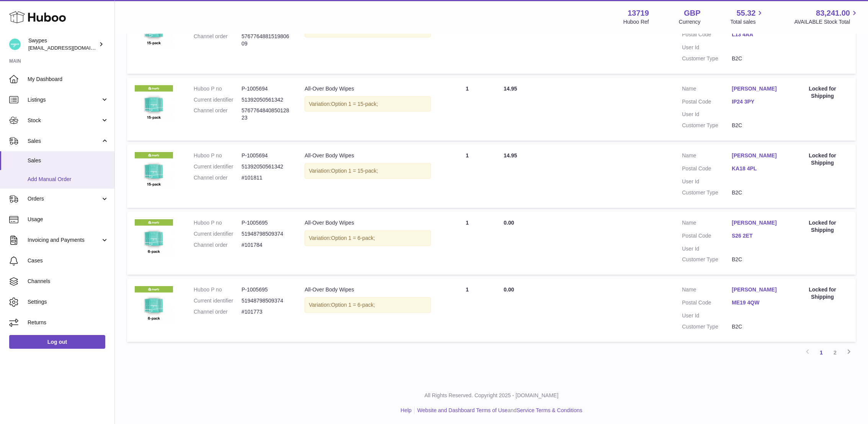  Describe the element at coordinates (68, 179) in the screenshot. I see `span: Add Manual Order` at that location.